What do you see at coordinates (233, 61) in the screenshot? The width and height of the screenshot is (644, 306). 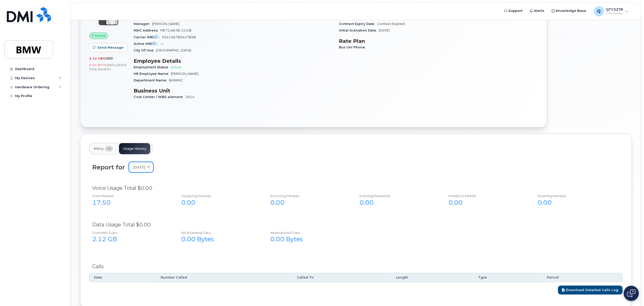 I see `h3: Employee Details` at bounding box center [233, 61].